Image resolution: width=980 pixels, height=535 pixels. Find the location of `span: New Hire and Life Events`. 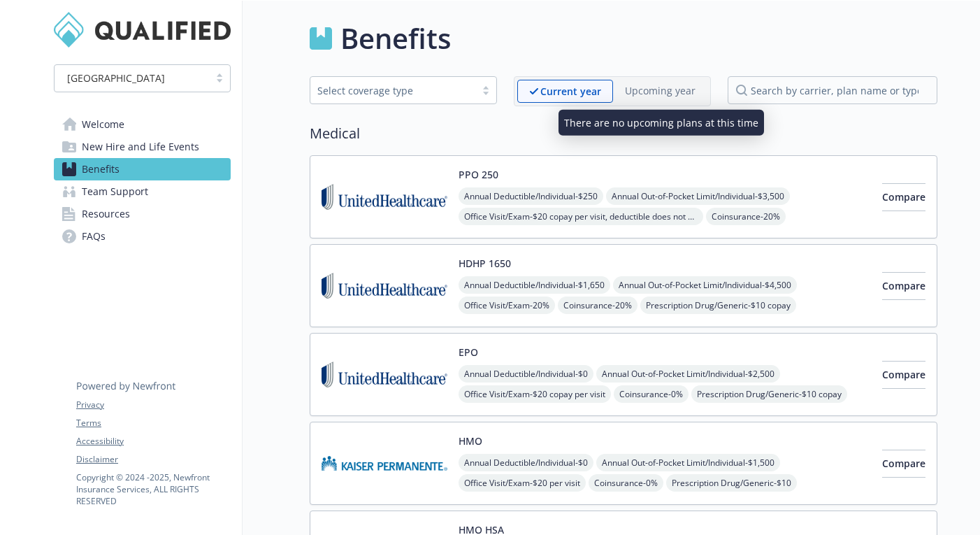

span: New Hire and Life Events is located at coordinates (140, 147).